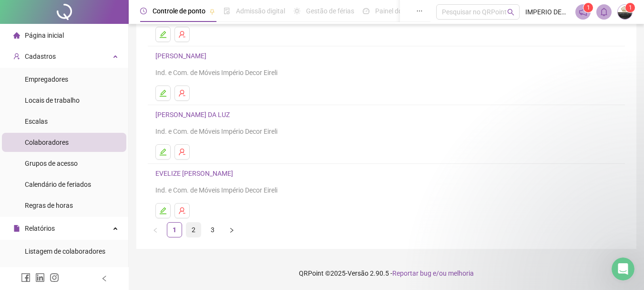 This screenshot has width=644, height=290. I want to click on span: sun, so click(297, 11).